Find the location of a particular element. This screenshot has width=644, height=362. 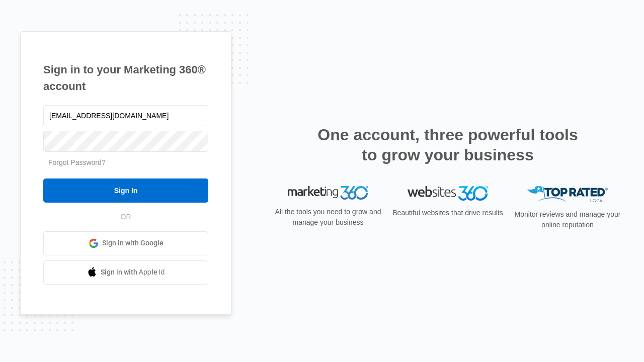

a: Sign in with Apple Id is located at coordinates (126, 272).